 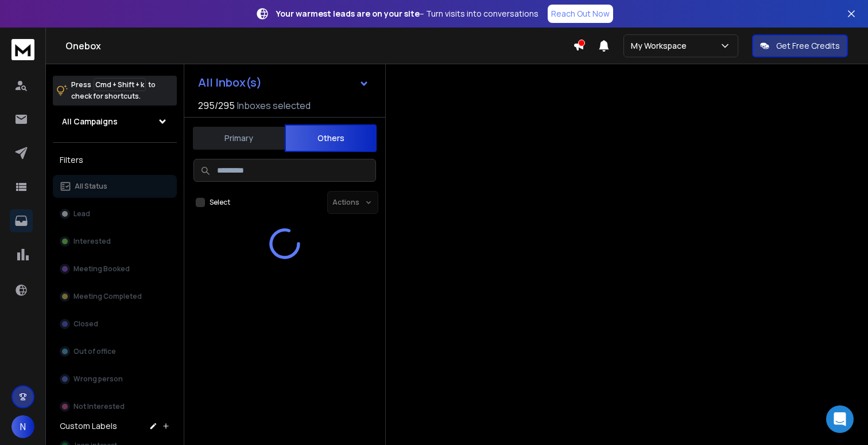 What do you see at coordinates (330, 138) in the screenshot?
I see `button: Others` at bounding box center [330, 138].